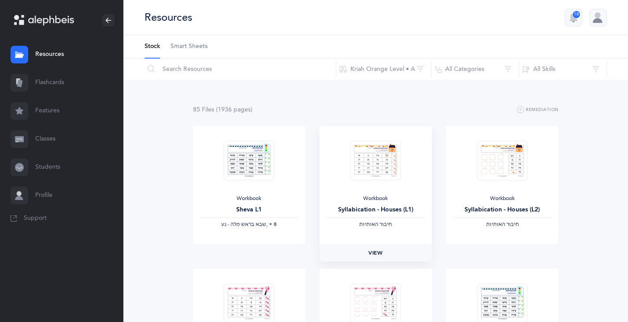  What do you see at coordinates (244, 224) in the screenshot?
I see `span: ‫שבא בראש מלה - נע‬` at bounding box center [244, 224].